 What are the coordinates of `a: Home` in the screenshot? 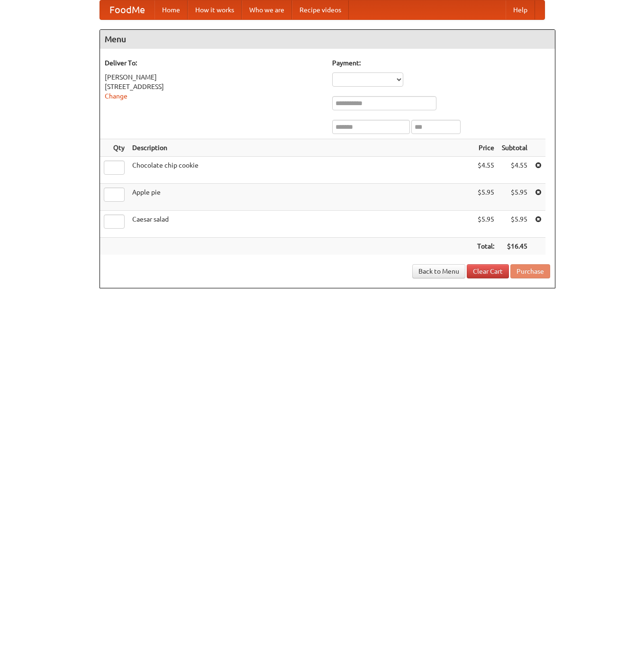 It's located at (171, 10).